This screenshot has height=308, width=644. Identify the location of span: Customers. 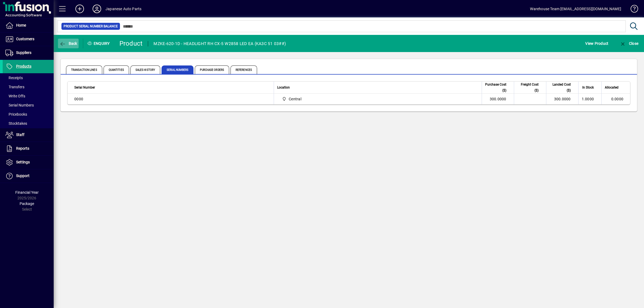
(25, 39).